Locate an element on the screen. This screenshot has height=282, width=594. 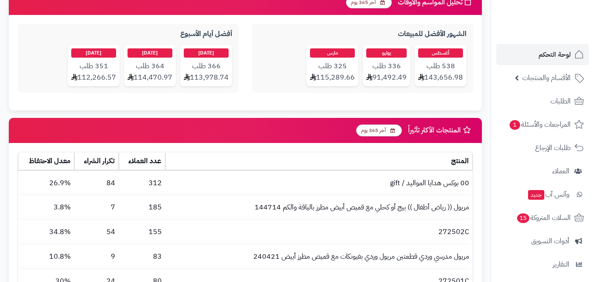
span: الطلبات is located at coordinates (560, 101).